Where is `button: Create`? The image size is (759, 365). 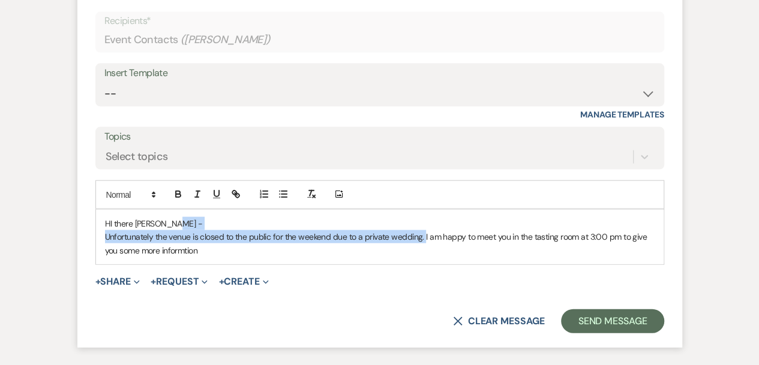
button: Create is located at coordinates (243, 282).